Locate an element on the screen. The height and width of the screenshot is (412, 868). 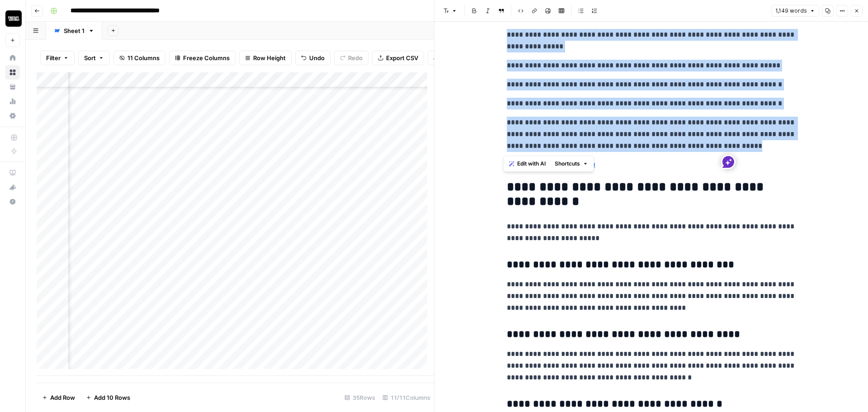
div: Sheet 1 is located at coordinates (74, 31).